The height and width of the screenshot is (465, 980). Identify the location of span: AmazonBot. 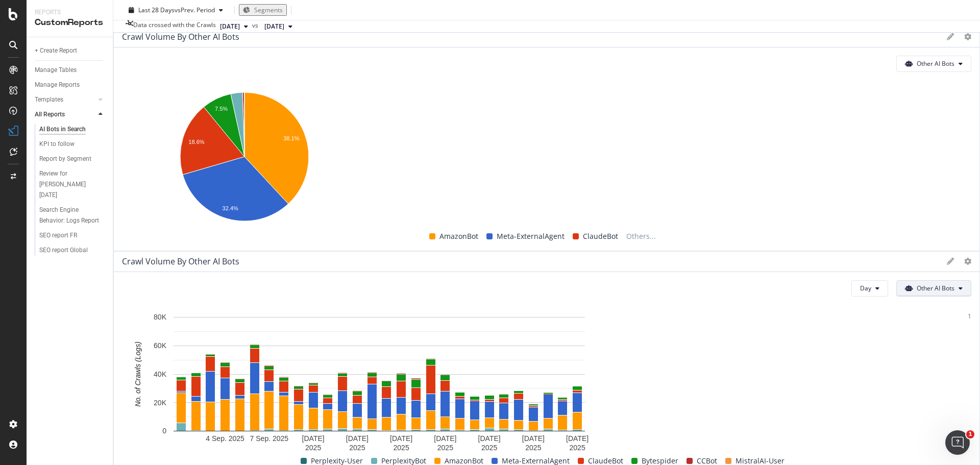
(459, 237).